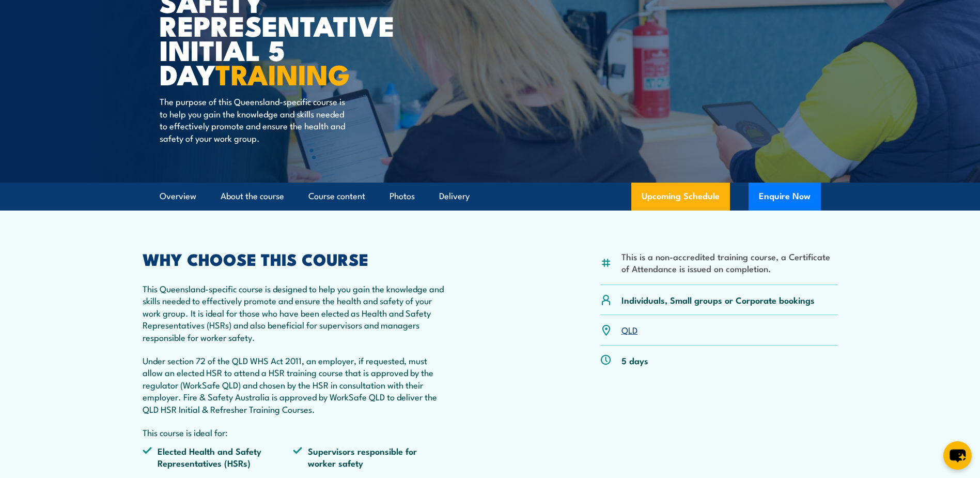  Describe the element at coordinates (369, 457) in the screenshot. I see `li: Supervisors responsible for worker safety` at that location.